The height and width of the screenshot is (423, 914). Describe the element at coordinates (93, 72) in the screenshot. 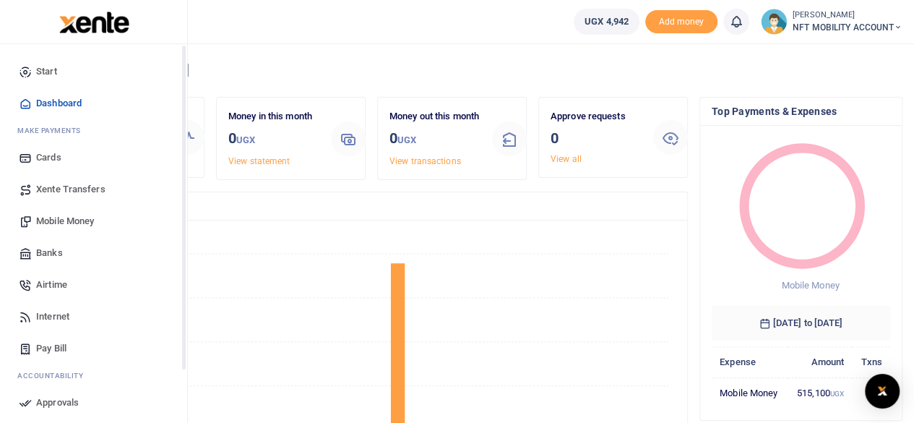

I see `a: Start` at that location.